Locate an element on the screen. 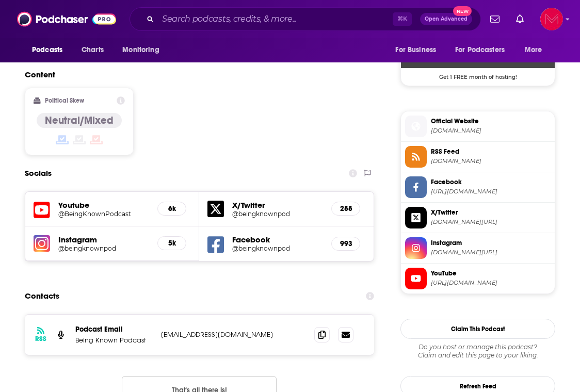 Image resolution: width=580 pixels, height=392 pixels. h5: 288 is located at coordinates (346, 208).